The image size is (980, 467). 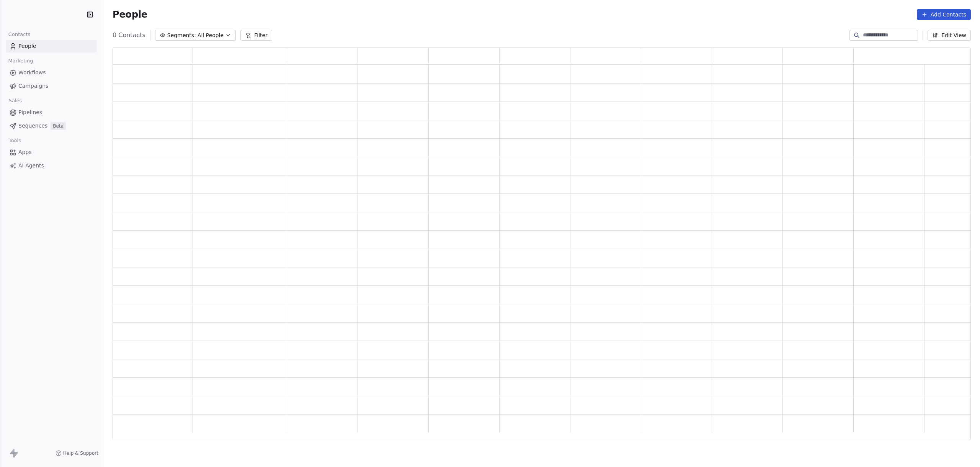 What do you see at coordinates (25, 152) in the screenshot?
I see `span: Apps` at bounding box center [25, 152].